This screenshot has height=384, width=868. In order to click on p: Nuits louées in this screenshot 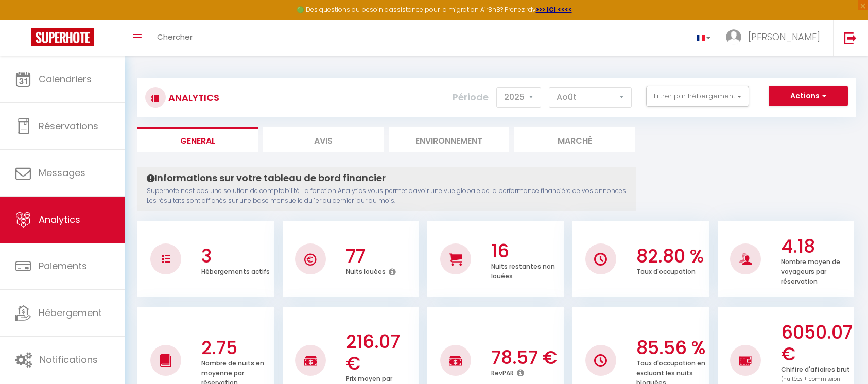, I will do `click(366, 270)`.